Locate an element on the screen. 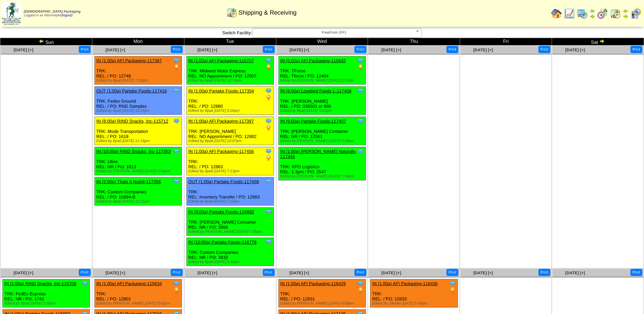 The width and height of the screenshot is (644, 314). img: calendarinout.gif is located at coordinates (615, 13).